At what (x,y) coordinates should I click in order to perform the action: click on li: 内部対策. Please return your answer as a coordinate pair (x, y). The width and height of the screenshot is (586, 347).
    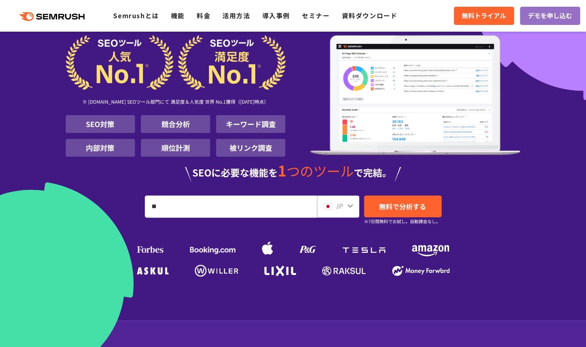
    Looking at the image, I should click on (100, 147).